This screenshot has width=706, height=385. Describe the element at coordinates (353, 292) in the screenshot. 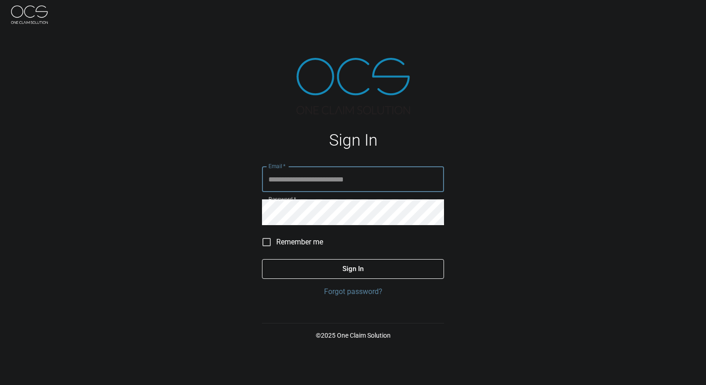

I see `a: Forgot password?` at that location.